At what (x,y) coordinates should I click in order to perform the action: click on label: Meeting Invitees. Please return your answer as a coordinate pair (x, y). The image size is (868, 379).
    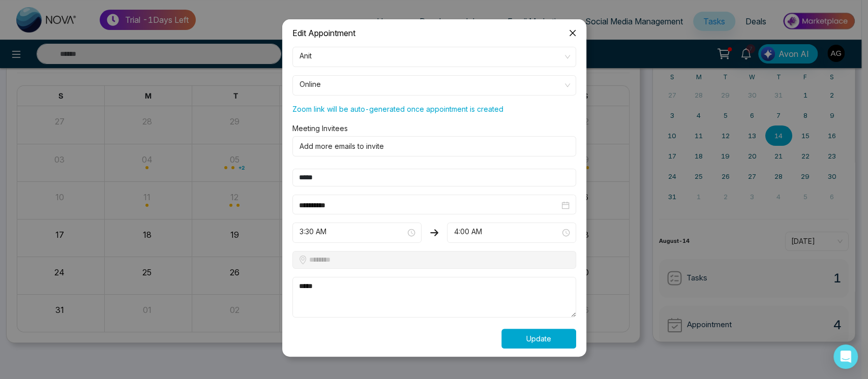
    Looking at the image, I should click on (320, 130).